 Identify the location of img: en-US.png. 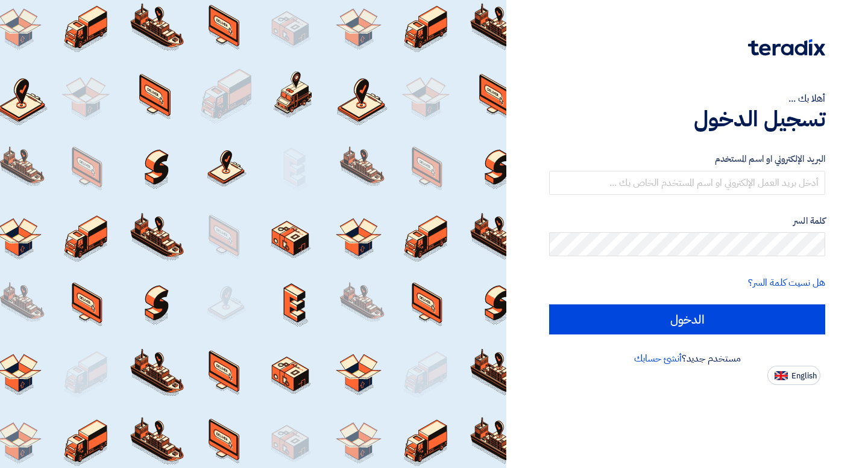
(781, 376).